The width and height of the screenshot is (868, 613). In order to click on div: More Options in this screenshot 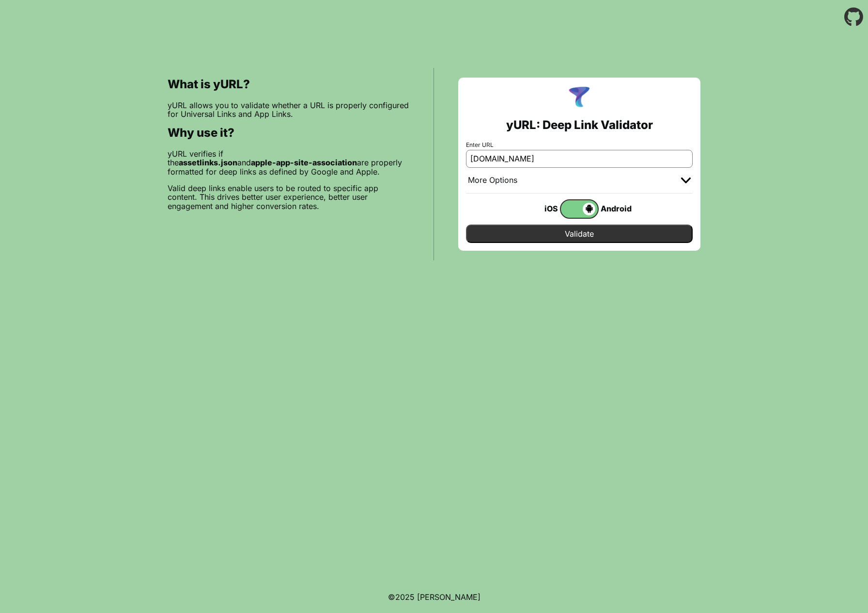, I will do `click(493, 181)`.